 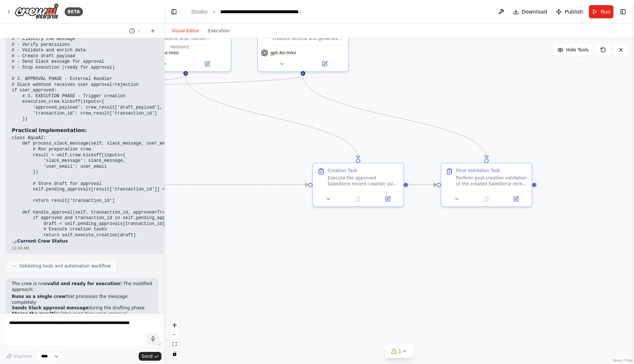 I want to click on span: Hide Tools, so click(x=577, y=50).